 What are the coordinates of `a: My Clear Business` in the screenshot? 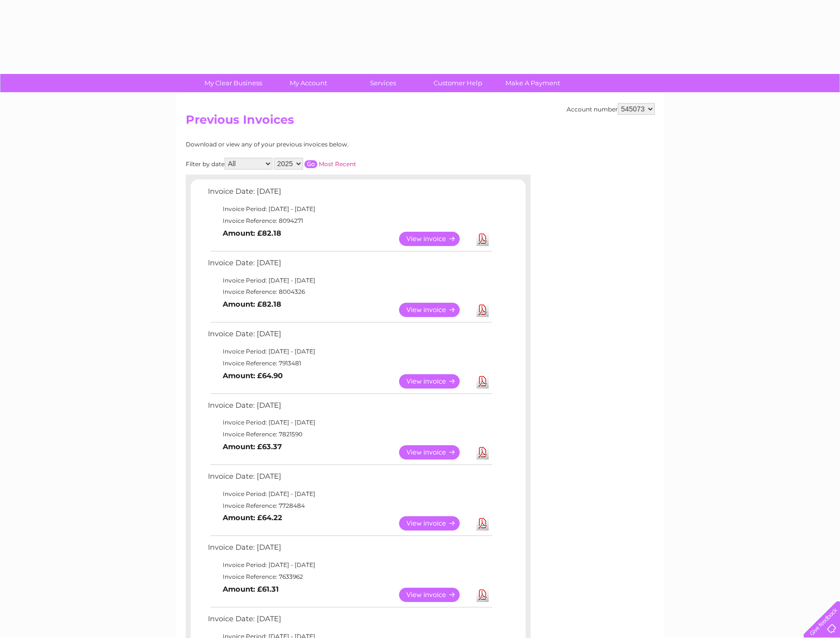 It's located at (233, 82).